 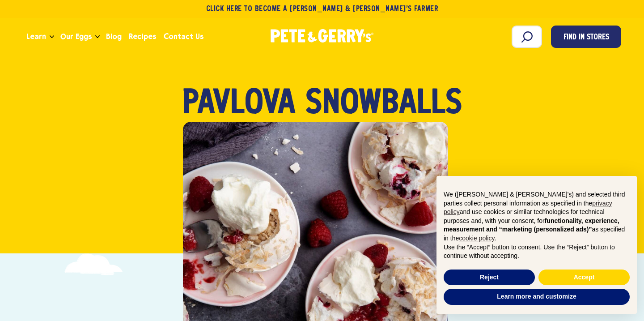 What do you see at coordinates (76, 36) in the screenshot?
I see `span: Our Eggs` at bounding box center [76, 36].